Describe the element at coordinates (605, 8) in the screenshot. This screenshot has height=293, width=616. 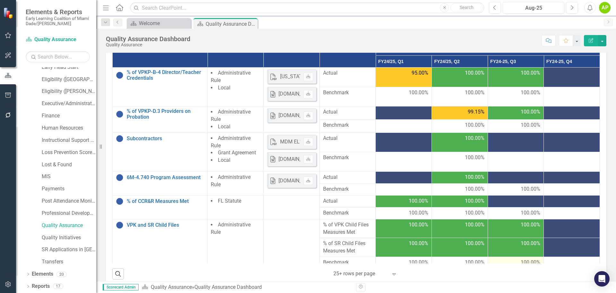
I see `div: AP` at that location.